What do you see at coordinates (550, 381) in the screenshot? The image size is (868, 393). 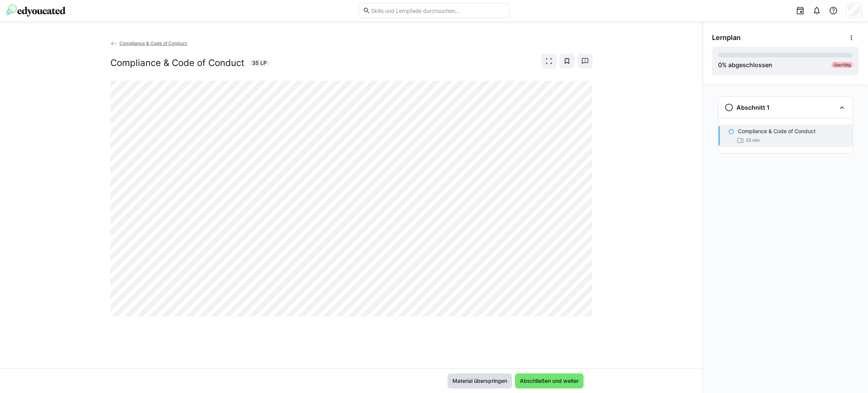 I see `span: Abschließen und weiter` at bounding box center [550, 381].